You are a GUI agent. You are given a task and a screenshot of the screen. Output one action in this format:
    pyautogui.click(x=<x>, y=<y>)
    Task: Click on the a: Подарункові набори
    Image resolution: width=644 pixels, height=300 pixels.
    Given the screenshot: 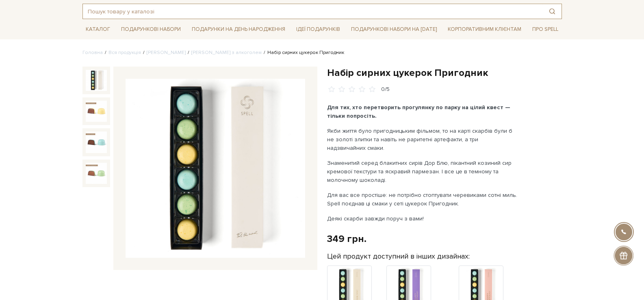 What is the action you would take?
    pyautogui.click(x=150, y=29)
    